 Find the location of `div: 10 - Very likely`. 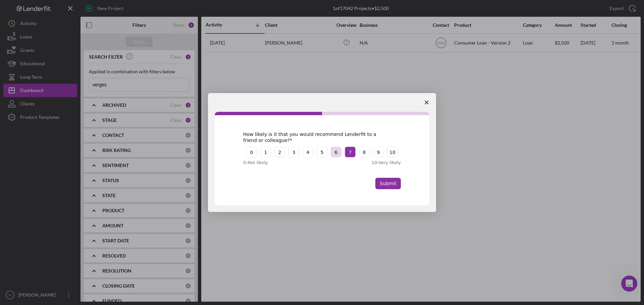

div: 10 - Very likely is located at coordinates (371, 163).